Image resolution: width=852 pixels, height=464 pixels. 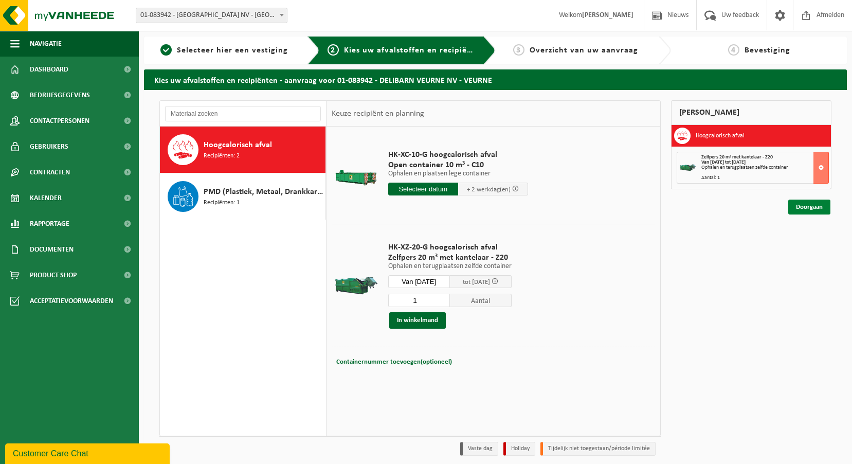 I want to click on span: Navigatie, so click(x=46, y=44).